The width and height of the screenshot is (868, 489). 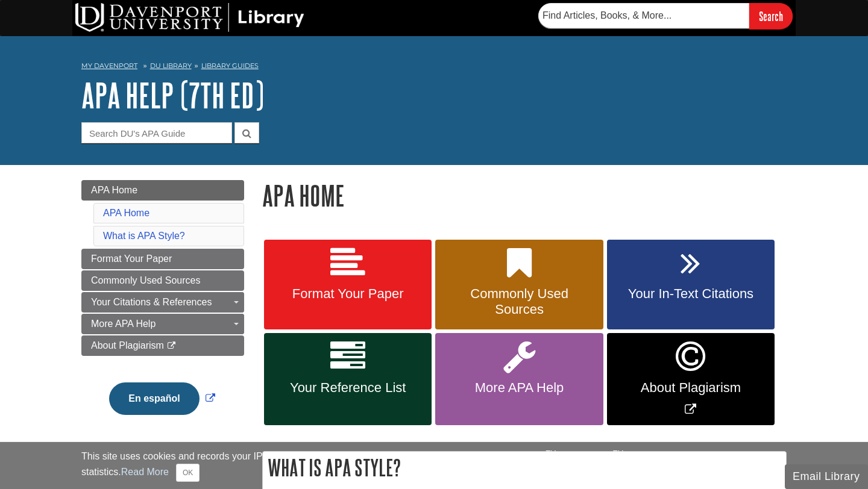 What do you see at coordinates (691, 285) in the screenshot?
I see `a: Your In-Text Citations` at bounding box center [691, 285].